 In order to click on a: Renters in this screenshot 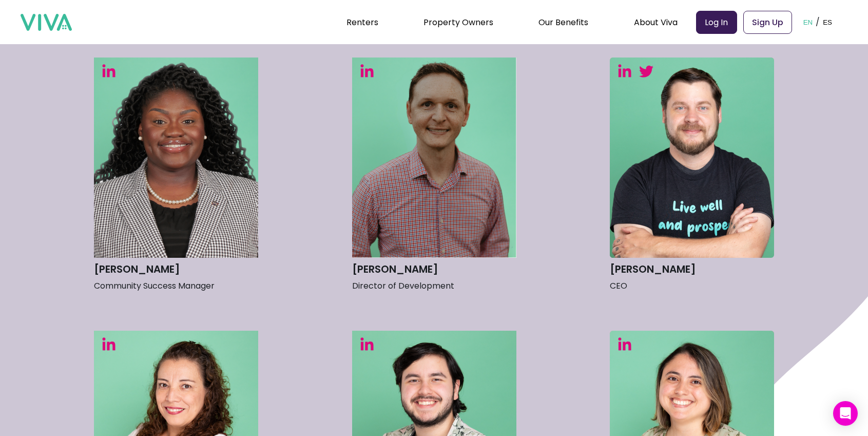, I will do `click(362, 22)`.